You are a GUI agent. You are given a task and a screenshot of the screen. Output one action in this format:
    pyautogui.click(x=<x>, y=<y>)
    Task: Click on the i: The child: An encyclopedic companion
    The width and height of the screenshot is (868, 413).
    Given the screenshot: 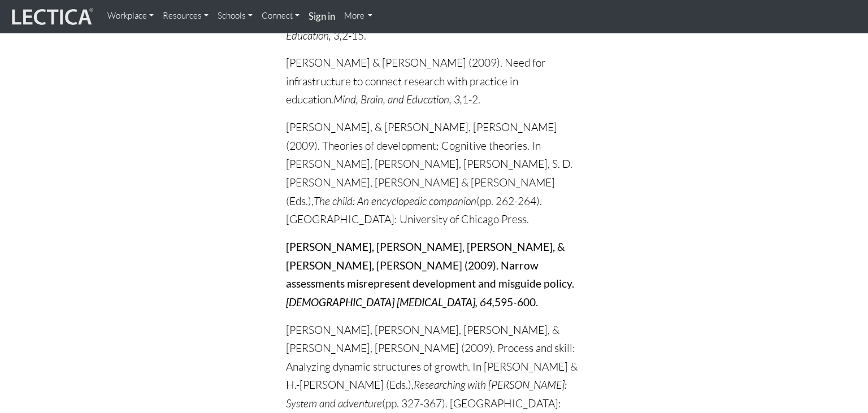 What is the action you would take?
    pyautogui.click(x=395, y=201)
    